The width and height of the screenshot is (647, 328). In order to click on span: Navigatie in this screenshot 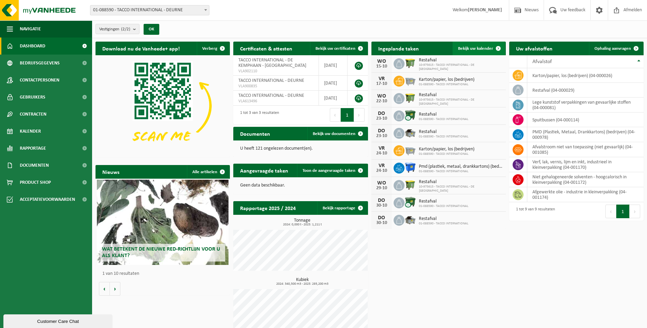, I will do `click(30, 29)`.